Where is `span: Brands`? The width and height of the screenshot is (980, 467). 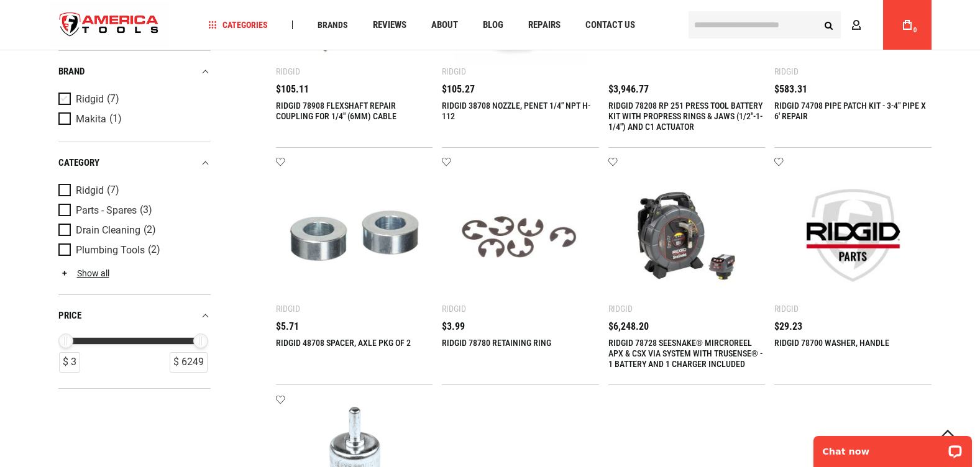 span: Brands is located at coordinates (332, 25).